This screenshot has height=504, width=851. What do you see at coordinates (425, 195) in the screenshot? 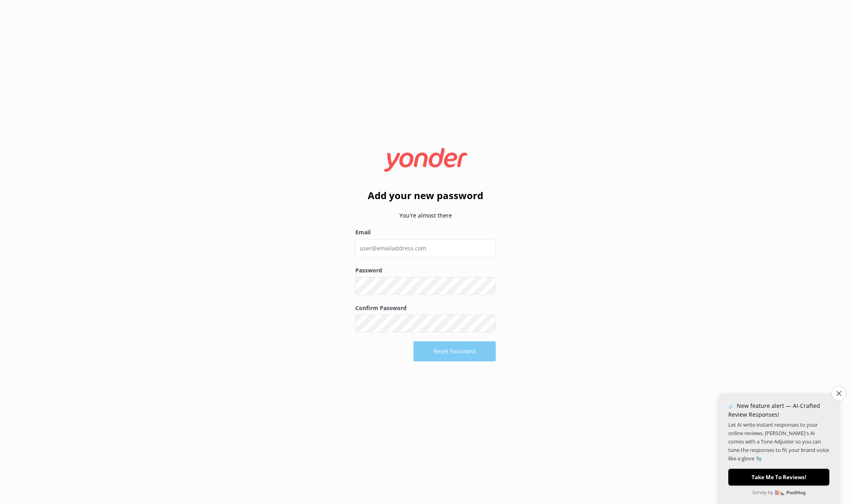
I see `h2: Add your new password` at bounding box center [425, 195].